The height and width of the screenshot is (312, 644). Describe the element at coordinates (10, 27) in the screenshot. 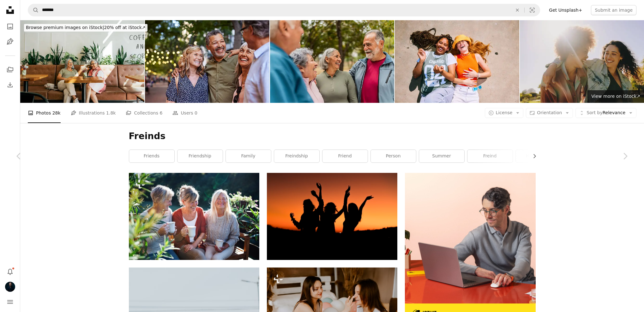

I see `a: Photos` at that location.